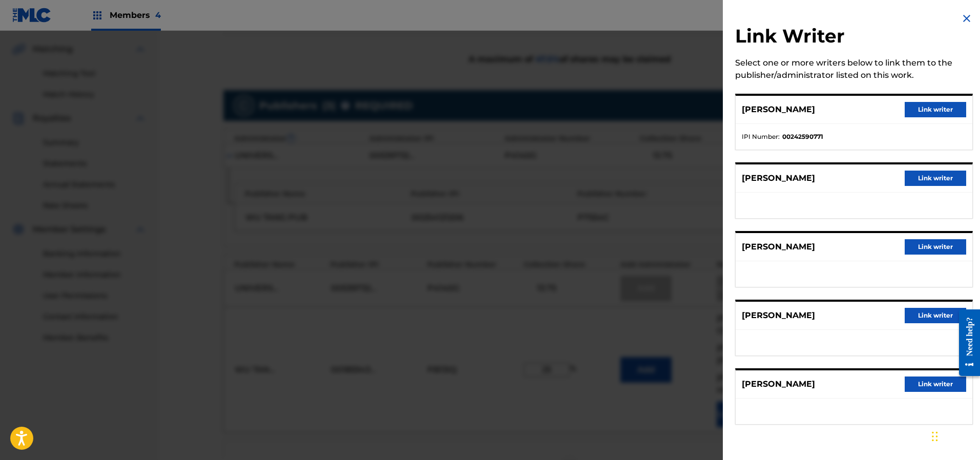 This screenshot has height=460, width=980. What do you see at coordinates (158, 15) in the screenshot?
I see `span: 4` at bounding box center [158, 15].